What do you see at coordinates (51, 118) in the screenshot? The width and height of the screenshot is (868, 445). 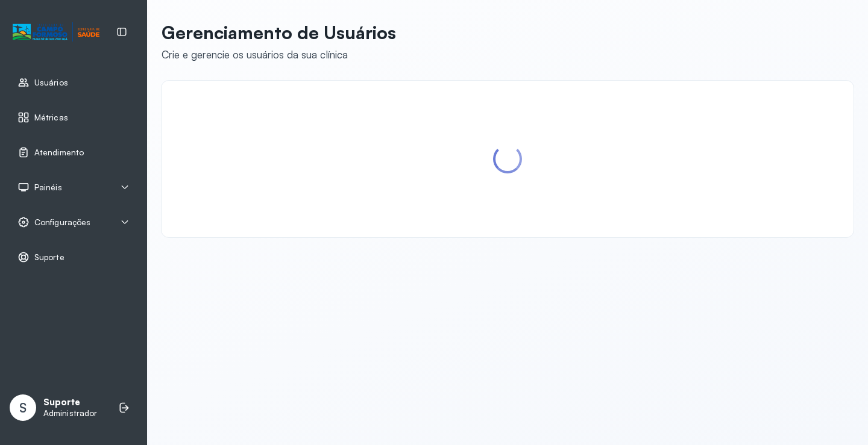 I see `span: Métricas` at bounding box center [51, 118].